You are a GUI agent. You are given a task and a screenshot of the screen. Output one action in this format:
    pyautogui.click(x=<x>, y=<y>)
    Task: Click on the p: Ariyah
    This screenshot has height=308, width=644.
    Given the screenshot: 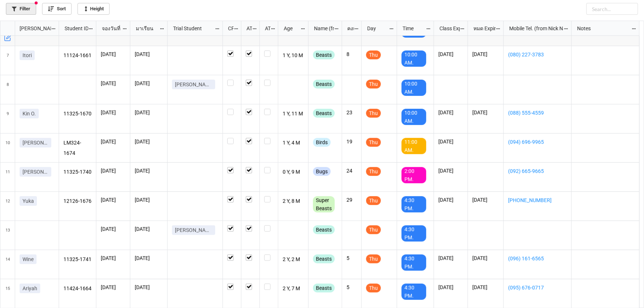 What is the action you would take?
    pyautogui.click(x=30, y=289)
    